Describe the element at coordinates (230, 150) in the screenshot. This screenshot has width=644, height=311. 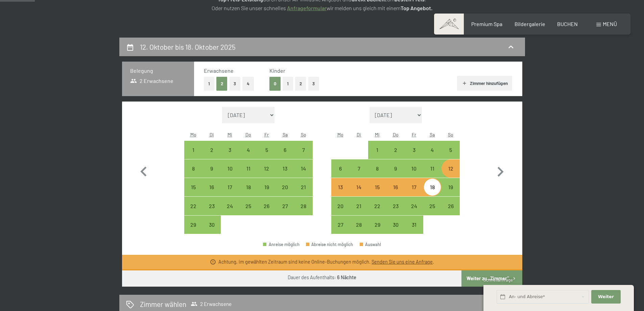
I see `div: Wed Sep 03 2025` at that location.